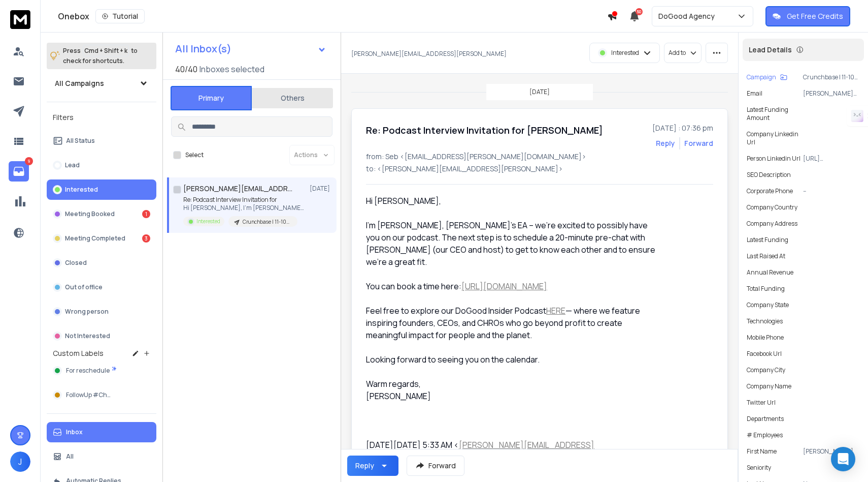 This screenshot has width=868, height=482. I want to click on button: All, so click(102, 457).